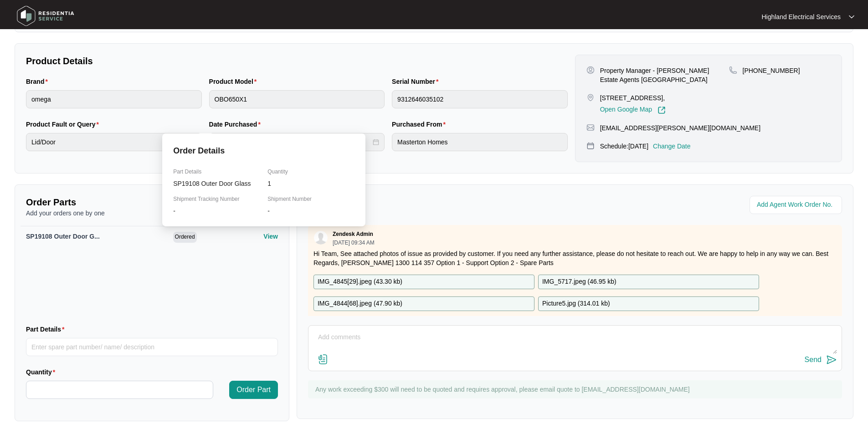  I want to click on p: Any work exceeding $300 will need to be quoted and requires approval, please email quote to [EMAI..., so click(577, 390).